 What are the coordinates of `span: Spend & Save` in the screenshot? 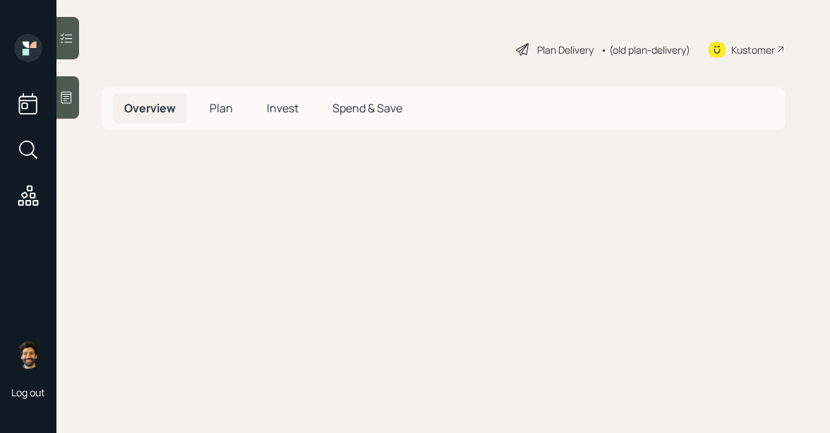 It's located at (367, 108).